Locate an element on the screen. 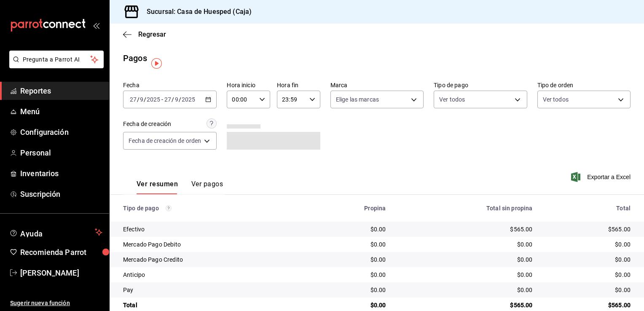 The height and width of the screenshot is (311, 644). label: Fecha is located at coordinates (170, 85).